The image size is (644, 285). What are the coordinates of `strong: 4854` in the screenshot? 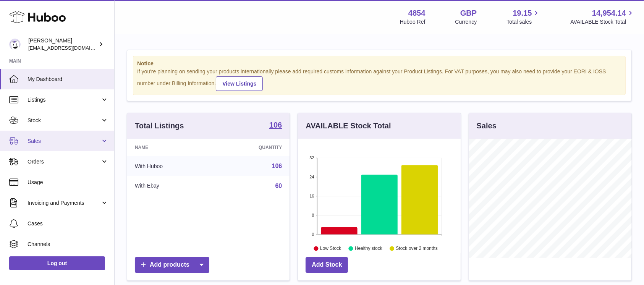 It's located at (417, 13).